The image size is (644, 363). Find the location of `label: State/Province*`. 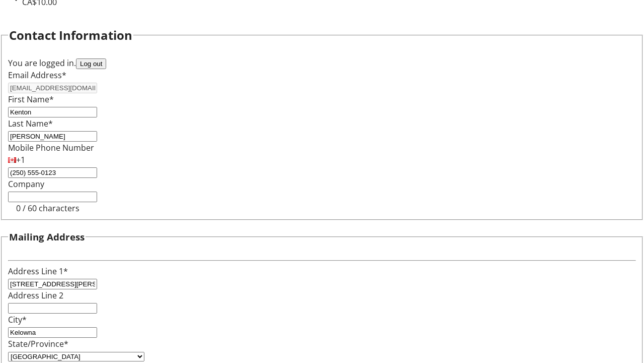

label: State/Province* is located at coordinates (38, 344).